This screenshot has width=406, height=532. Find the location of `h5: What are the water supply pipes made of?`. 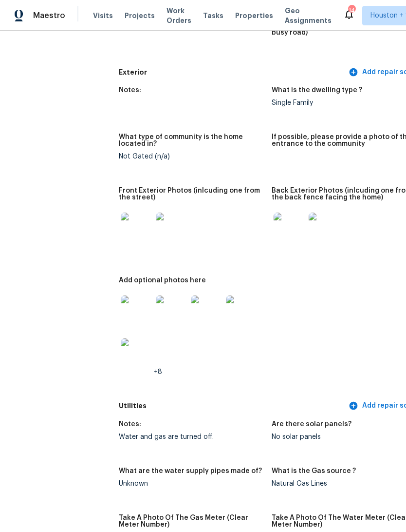

h5: What are the water supply pipes made of? is located at coordinates (190, 471).